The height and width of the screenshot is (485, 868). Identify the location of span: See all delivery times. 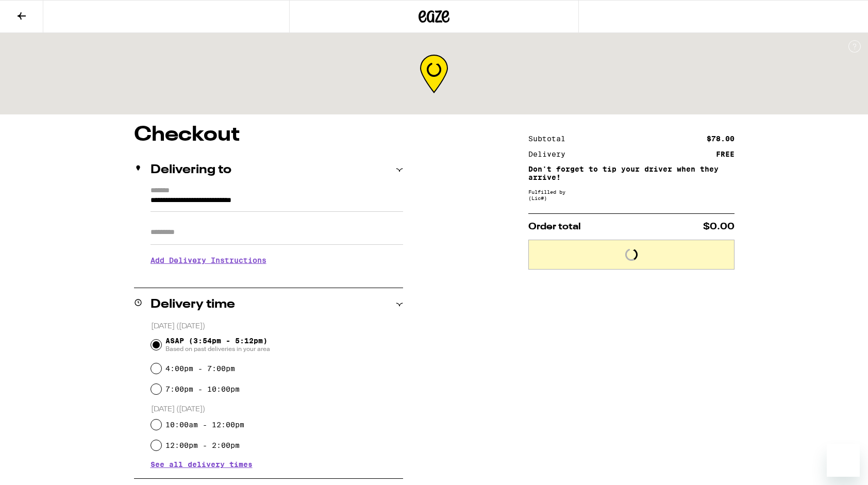
(201, 464).